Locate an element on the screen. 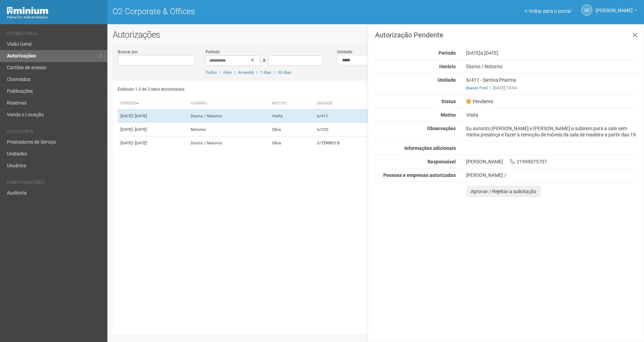 The height and width of the screenshot is (342, 644). td: 6/411 is located at coordinates (345, 116).